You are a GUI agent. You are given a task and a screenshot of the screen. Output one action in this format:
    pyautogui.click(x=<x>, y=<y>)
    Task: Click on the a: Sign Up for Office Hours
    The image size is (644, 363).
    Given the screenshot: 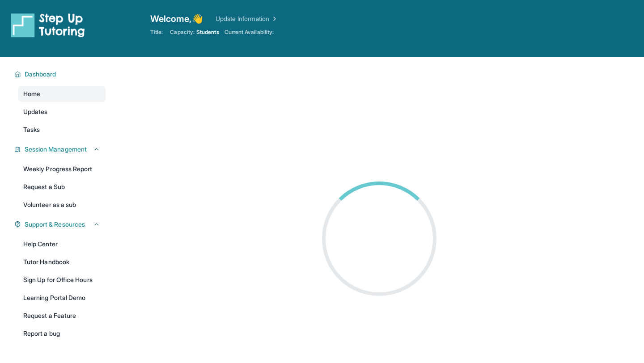 What is the action you would take?
    pyautogui.click(x=62, y=280)
    